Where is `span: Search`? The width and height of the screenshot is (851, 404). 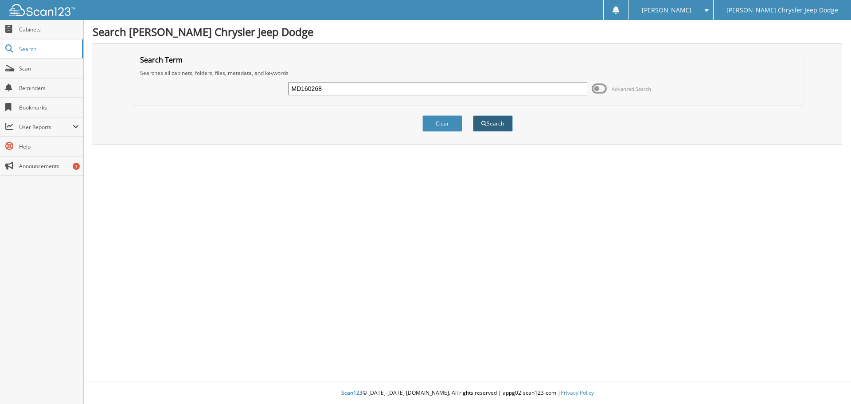
span: Search is located at coordinates (48, 49).